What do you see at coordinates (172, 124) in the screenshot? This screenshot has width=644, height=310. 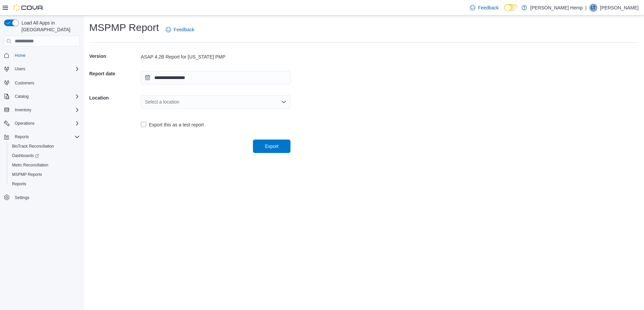 I see `label: Export this as a test report` at bounding box center [172, 124].